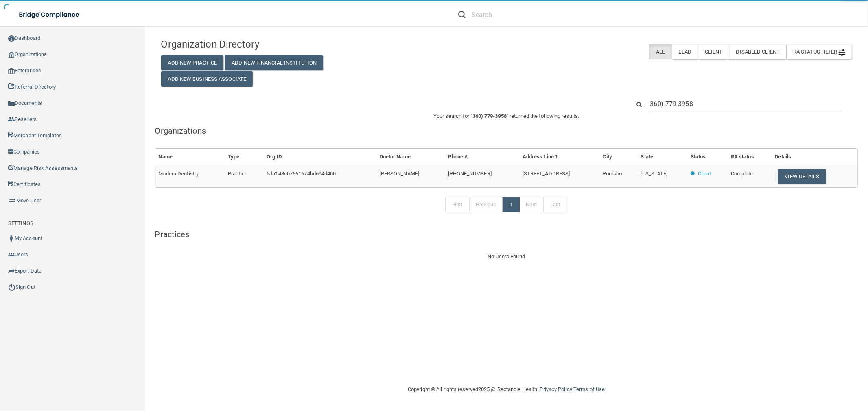 This screenshot has height=411, width=868. What do you see at coordinates (704, 174) in the screenshot?
I see `p: Client` at bounding box center [704, 174].